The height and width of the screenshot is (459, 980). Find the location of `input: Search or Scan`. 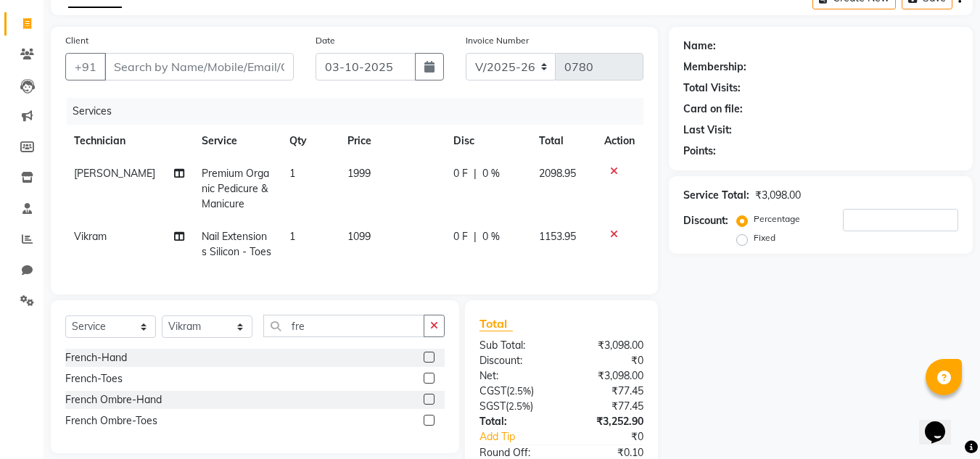

input: Search or Scan is located at coordinates (344, 326).